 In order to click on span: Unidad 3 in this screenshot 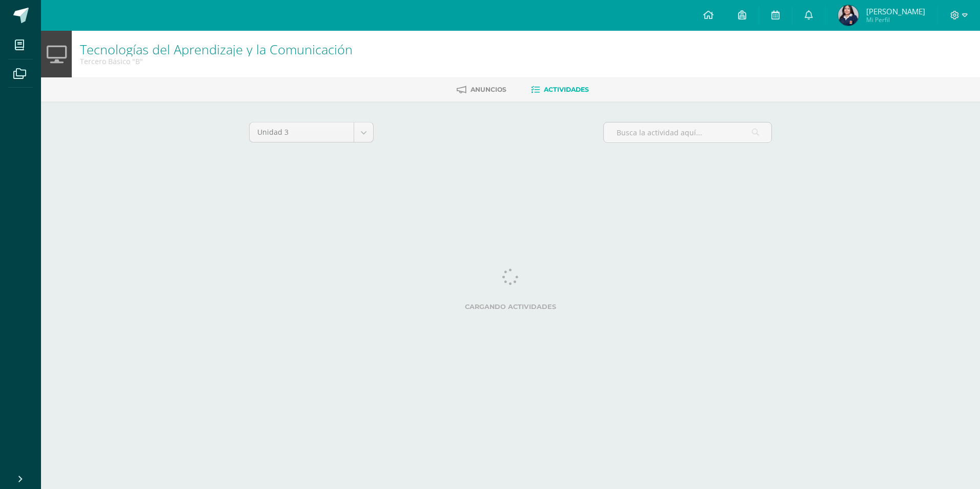, I will do `click(302, 133)`.